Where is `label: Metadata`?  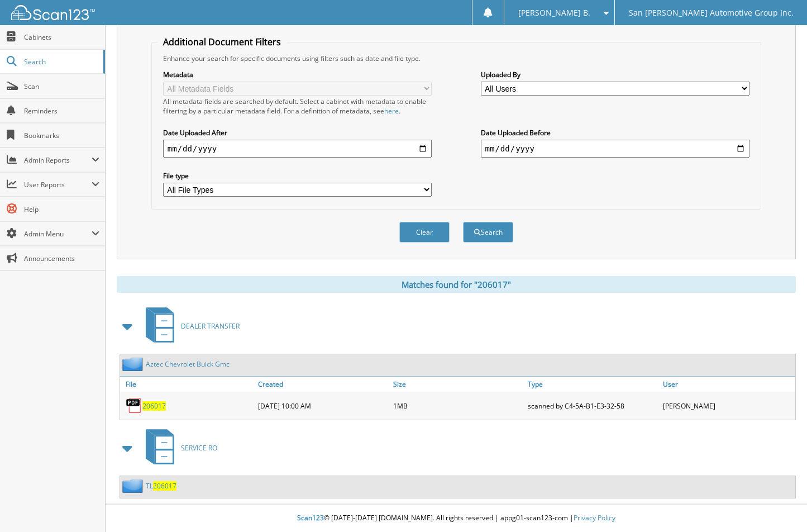 label: Metadata is located at coordinates (298, 74).